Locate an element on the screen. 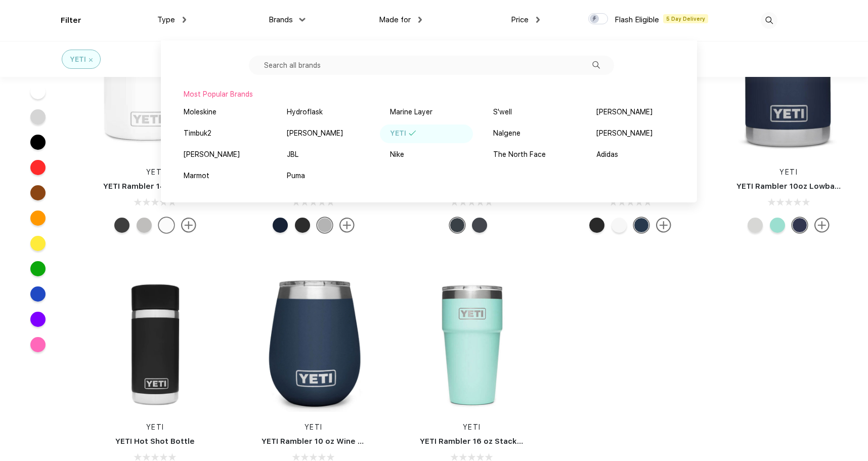 Image resolution: width=868 pixels, height=461 pixels. img: filter_dropdown_search.svg is located at coordinates (596, 64).